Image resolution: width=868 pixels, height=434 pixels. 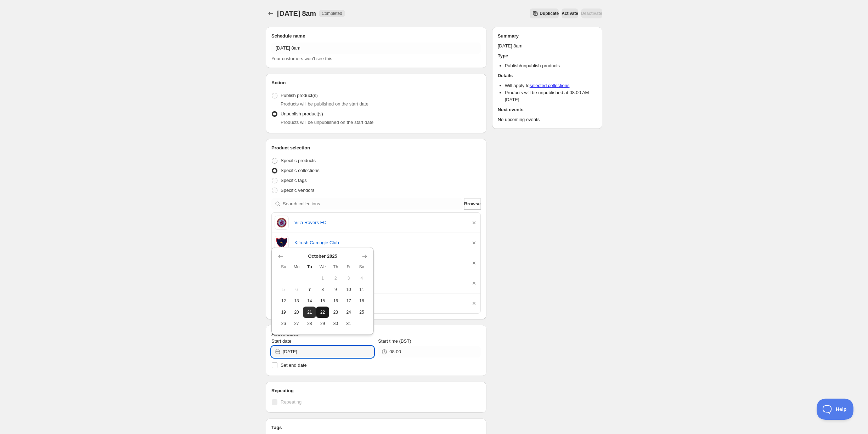 What do you see at coordinates (335, 323) in the screenshot?
I see `span: 30` at bounding box center [335, 323].